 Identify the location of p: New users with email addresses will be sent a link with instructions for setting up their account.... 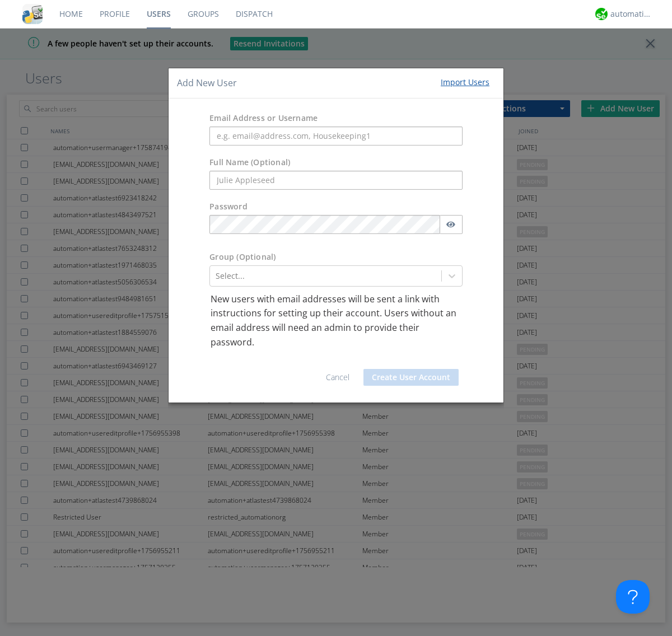
(336, 321).